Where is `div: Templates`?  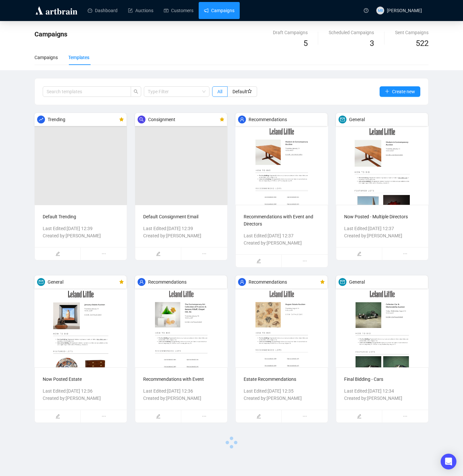 div: Templates is located at coordinates (79, 57).